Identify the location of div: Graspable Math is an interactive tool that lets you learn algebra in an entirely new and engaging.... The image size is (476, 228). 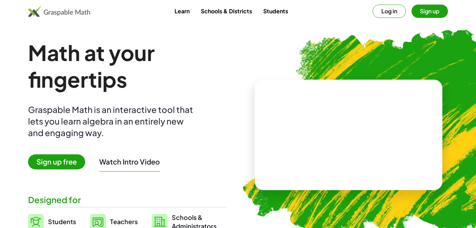
(112, 121).